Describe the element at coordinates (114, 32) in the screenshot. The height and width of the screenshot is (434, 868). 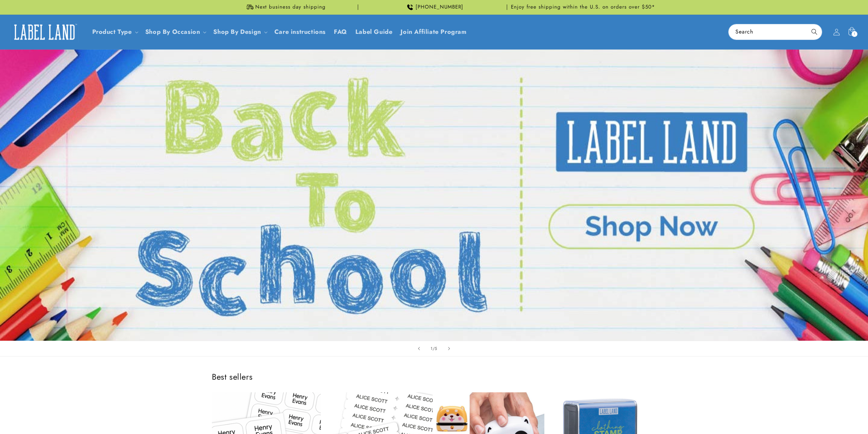
I see `summary: Product Type` at that location.